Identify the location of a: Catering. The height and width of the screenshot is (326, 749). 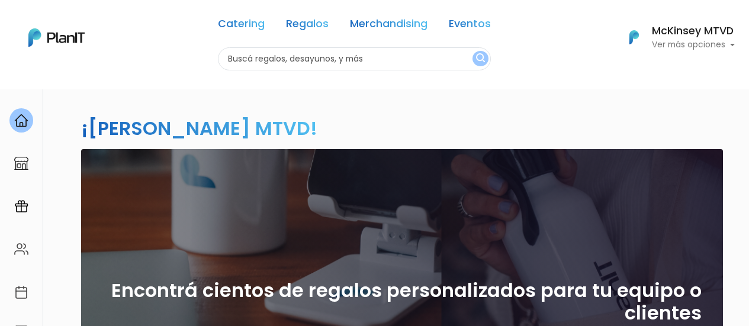
(241, 26).